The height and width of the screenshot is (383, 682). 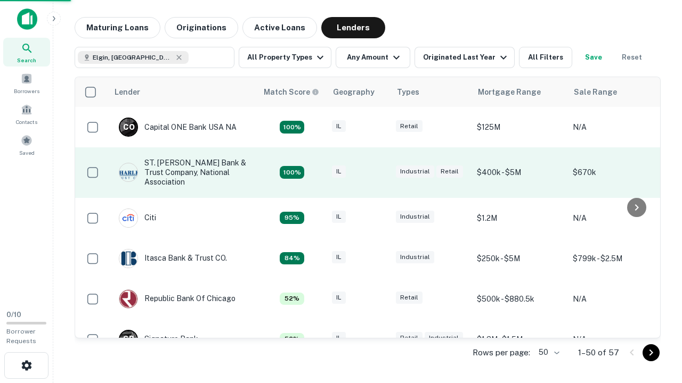 What do you see at coordinates (615, 173) in the screenshot?
I see `td: $670k` at bounding box center [615, 173].